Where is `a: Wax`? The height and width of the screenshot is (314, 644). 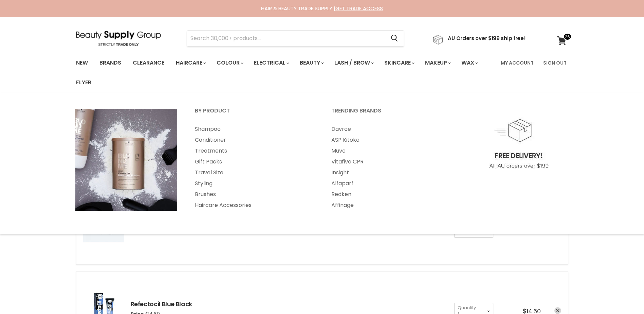
a: Wax is located at coordinates (469, 63).